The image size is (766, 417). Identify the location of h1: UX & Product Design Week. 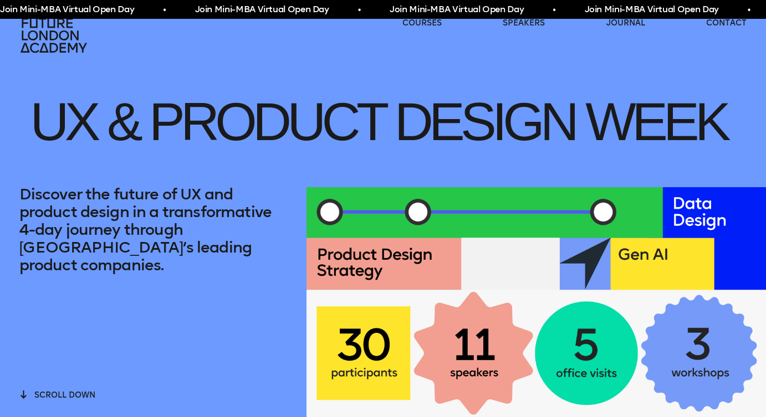
(378, 122).